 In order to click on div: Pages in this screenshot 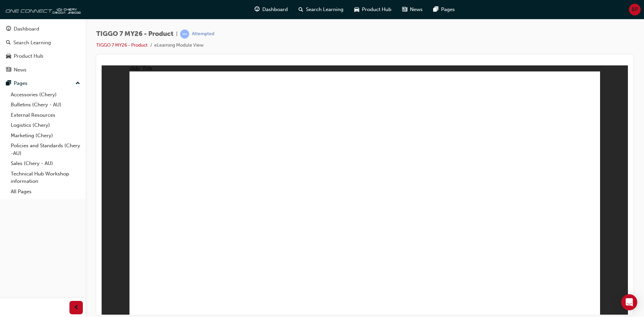, I will do `click(21, 83)`.